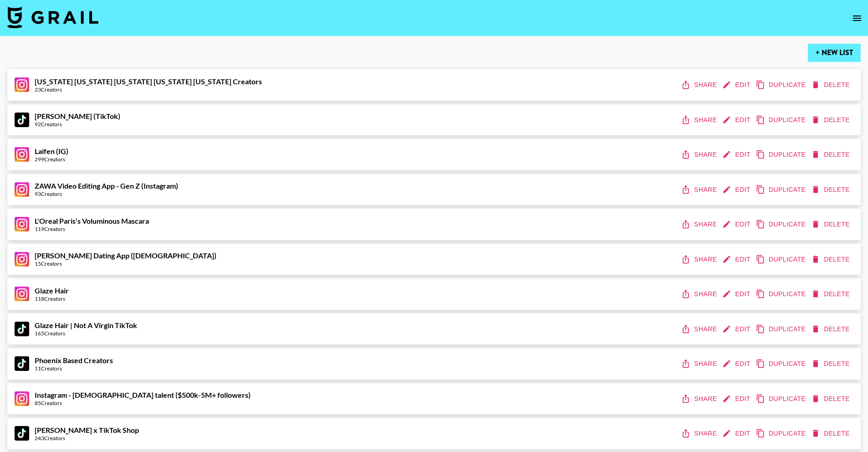 The image size is (868, 452). Describe the element at coordinates (91, 221) in the screenshot. I see `strong: L'Oreal Paris's Voluminous Mascara` at that location.